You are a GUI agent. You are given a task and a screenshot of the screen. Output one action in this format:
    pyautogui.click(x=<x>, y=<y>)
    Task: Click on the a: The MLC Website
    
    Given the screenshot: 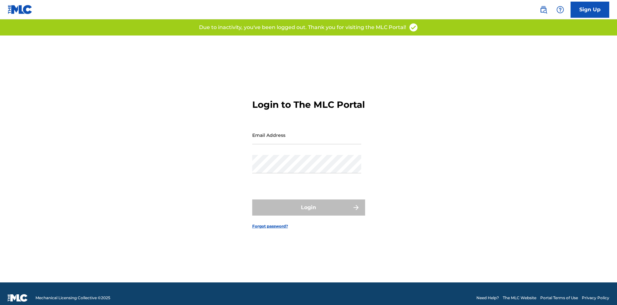 What is the action you would take?
    pyautogui.click(x=520, y=298)
    